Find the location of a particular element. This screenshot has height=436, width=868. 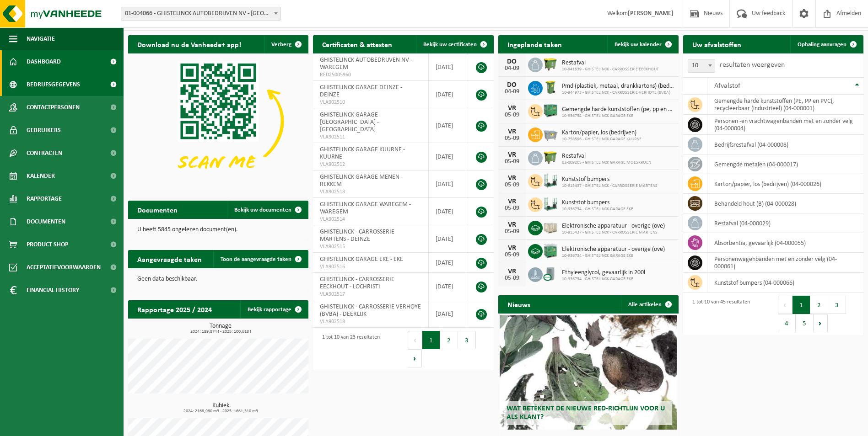

span: 10 is located at coordinates (701, 66).